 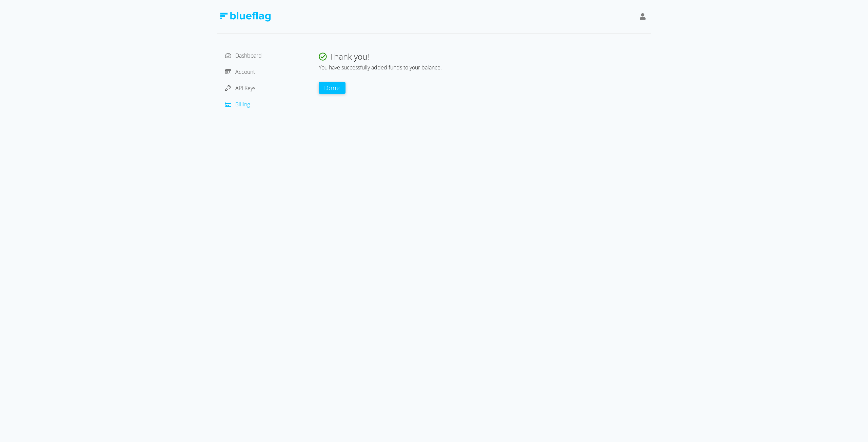 I want to click on span: Billing, so click(x=242, y=105).